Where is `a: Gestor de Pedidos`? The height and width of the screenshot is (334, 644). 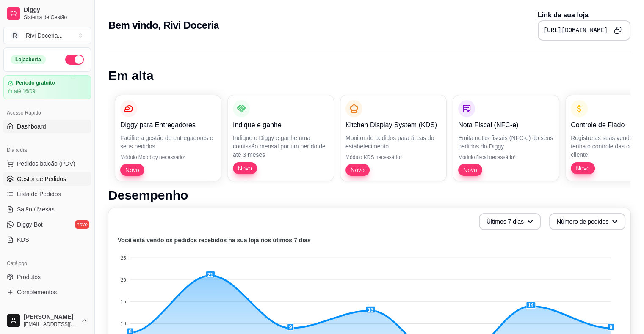 a: Gestor de Pedidos is located at coordinates (47, 179).